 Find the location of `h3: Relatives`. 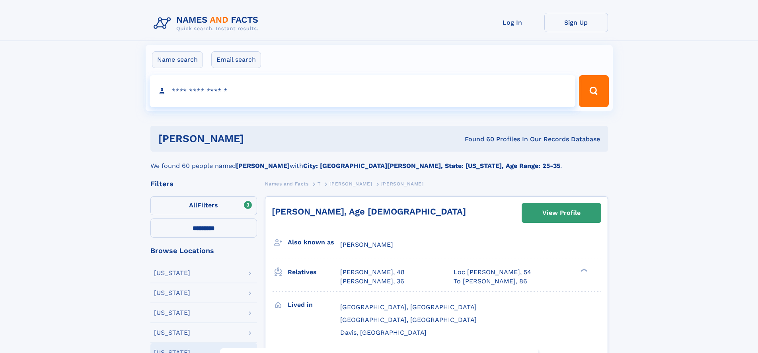

h3: Relatives is located at coordinates (314, 272).